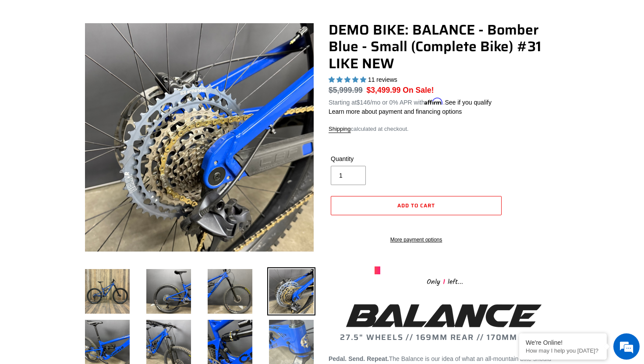 The image size is (644, 364). Describe the element at coordinates (39, 55) in the screenshot. I see `img: d_696896380_company_1647369064580_696896380` at that location.